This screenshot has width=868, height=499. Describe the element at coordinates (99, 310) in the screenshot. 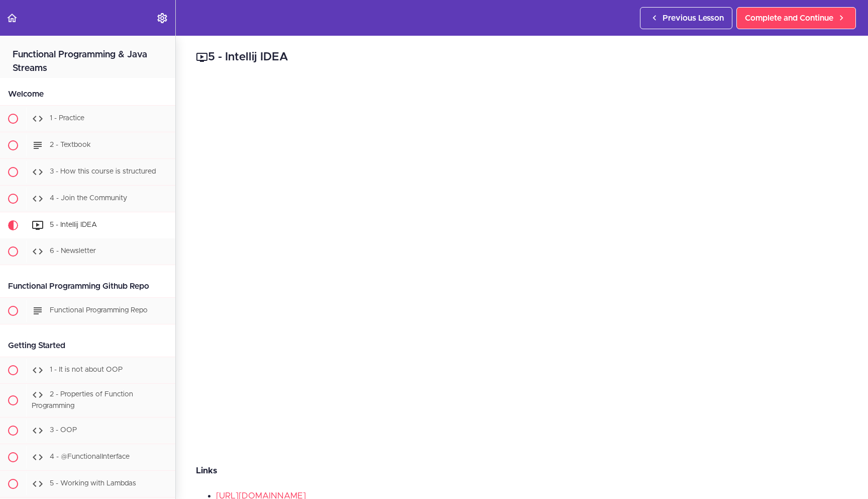

I see `span: Functional Programming Repo` at that location.